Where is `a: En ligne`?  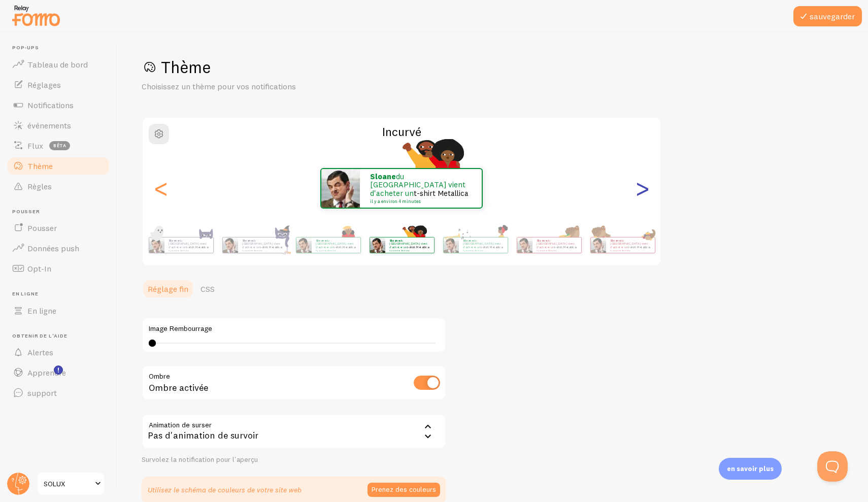 a: En ligne is located at coordinates (59, 311).